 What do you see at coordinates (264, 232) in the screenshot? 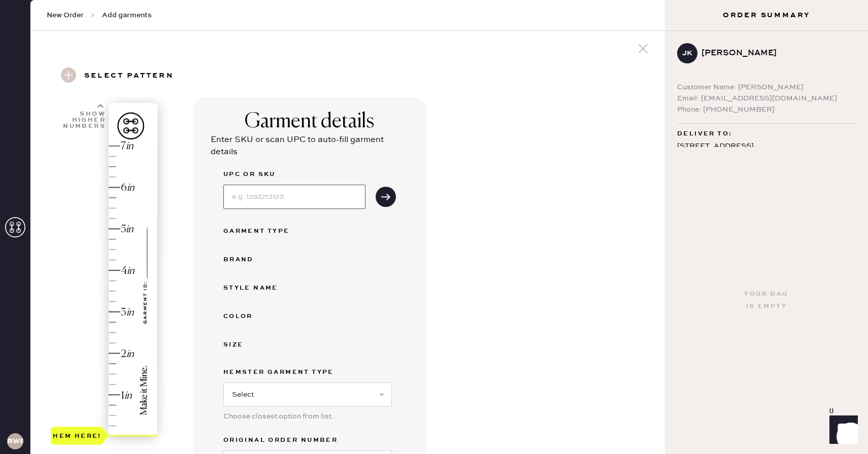
I see `div: Garment Type` at bounding box center [264, 232].